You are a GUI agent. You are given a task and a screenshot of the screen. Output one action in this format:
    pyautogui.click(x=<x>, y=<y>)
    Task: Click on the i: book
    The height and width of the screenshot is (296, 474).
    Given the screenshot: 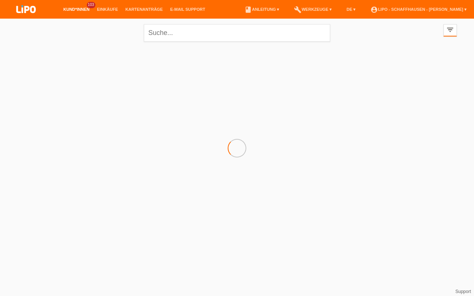 What is the action you would take?
    pyautogui.click(x=248, y=10)
    